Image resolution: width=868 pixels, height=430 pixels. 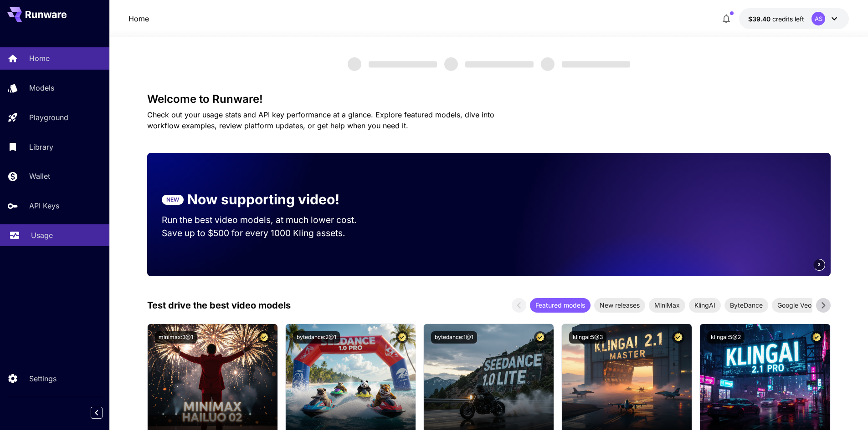 I want to click on span: Check out your usage stats and API key performance at a glance. Explore featured models, dive int..., so click(x=321, y=120).